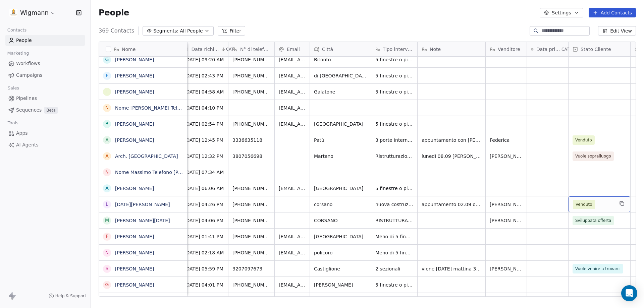  I want to click on a: Pipelines, so click(45, 98).